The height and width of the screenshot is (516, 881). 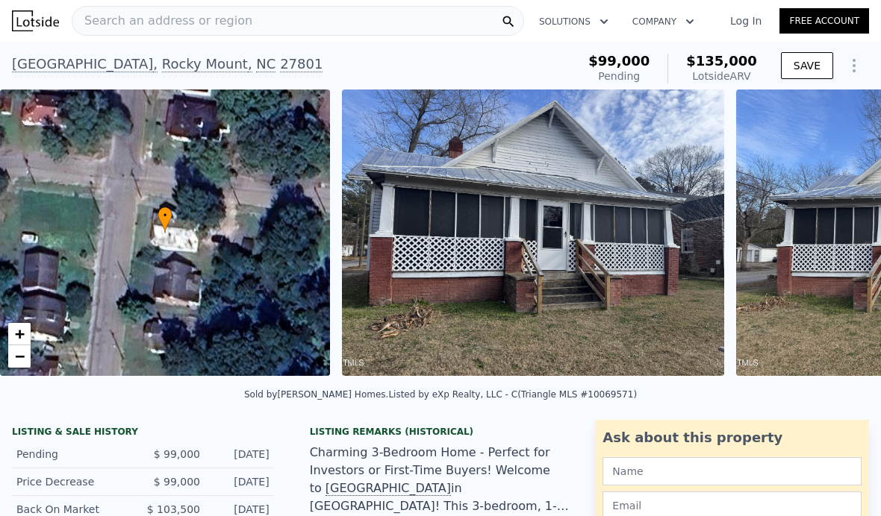 What do you see at coordinates (35, 21) in the screenshot?
I see `img: Lotside` at bounding box center [35, 21].